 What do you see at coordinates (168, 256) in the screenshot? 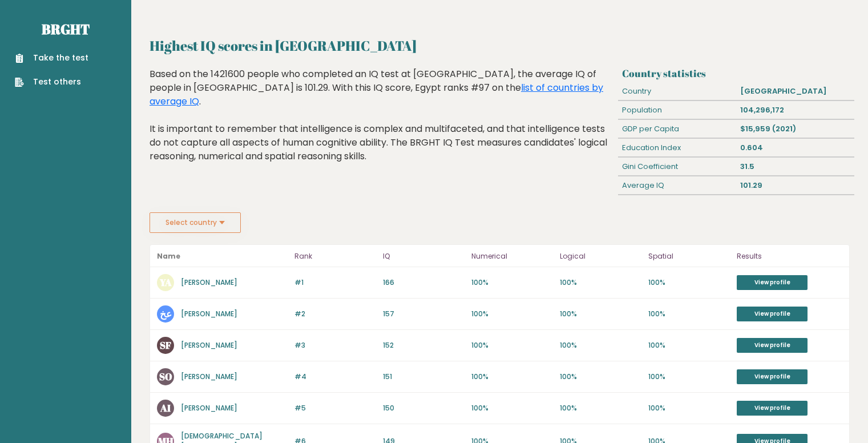
I see `b: Name` at bounding box center [168, 256].